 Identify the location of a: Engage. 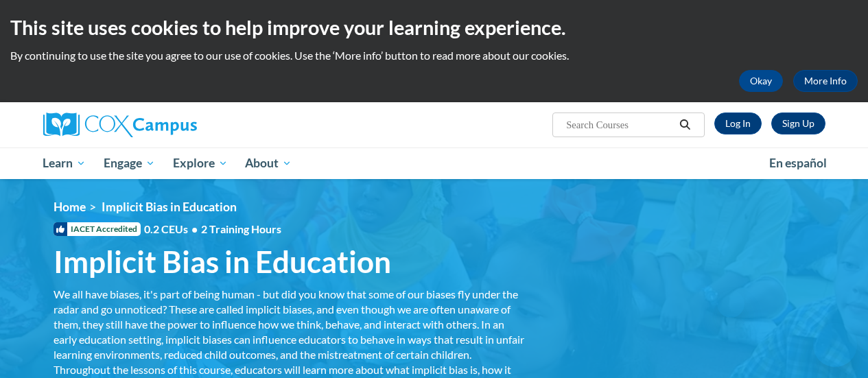
(129, 163).